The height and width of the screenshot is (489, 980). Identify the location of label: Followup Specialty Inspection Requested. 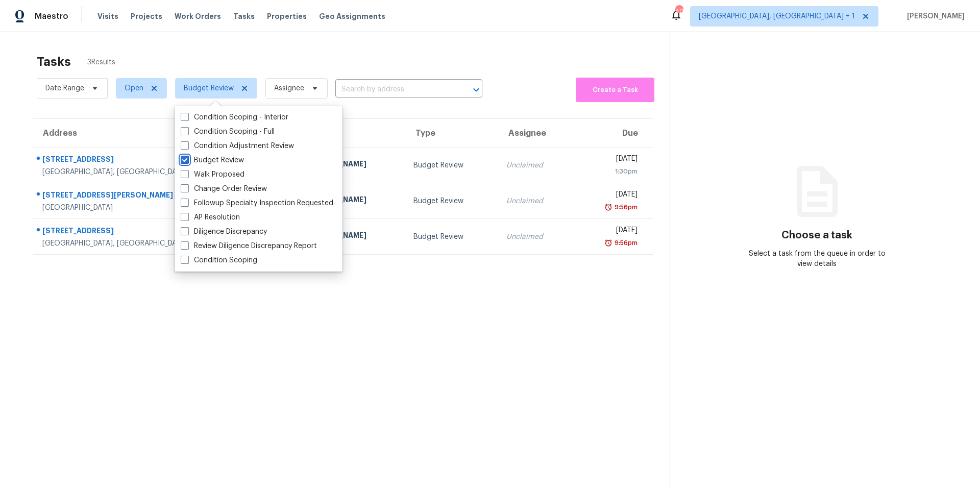
(257, 203).